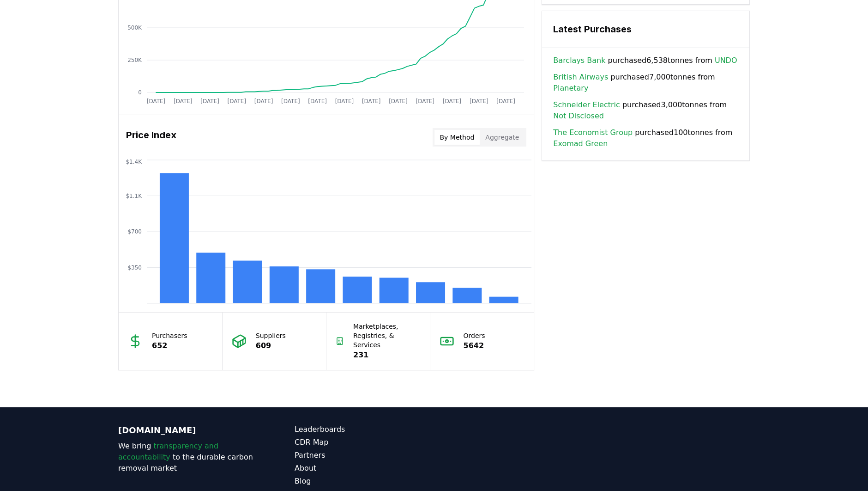 The height and width of the screenshot is (491, 868). Describe the element at coordinates (586, 105) in the screenshot. I see `a: Schneider Electric` at that location.